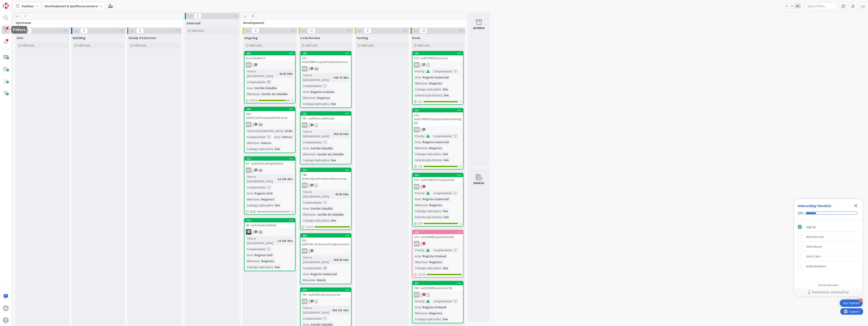 This screenshot has height=326, width=868. I want to click on b: Development & Quality Assurance, so click(71, 6).